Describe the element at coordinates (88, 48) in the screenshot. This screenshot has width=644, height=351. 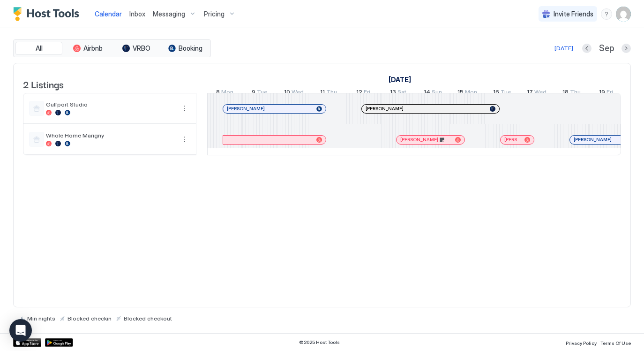
I see `button: Airbnb` at that location.